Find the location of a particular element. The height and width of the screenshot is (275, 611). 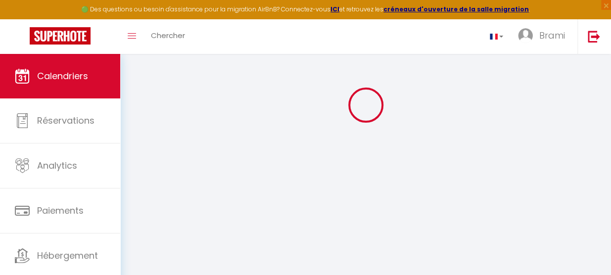

span: Brami is located at coordinates (552, 35).